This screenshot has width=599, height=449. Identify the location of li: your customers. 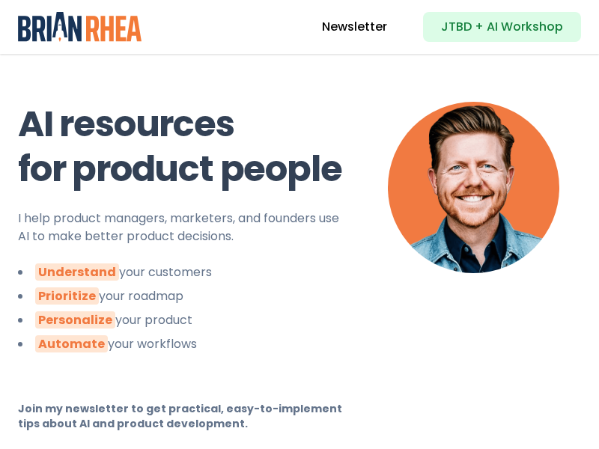
(183, 273).